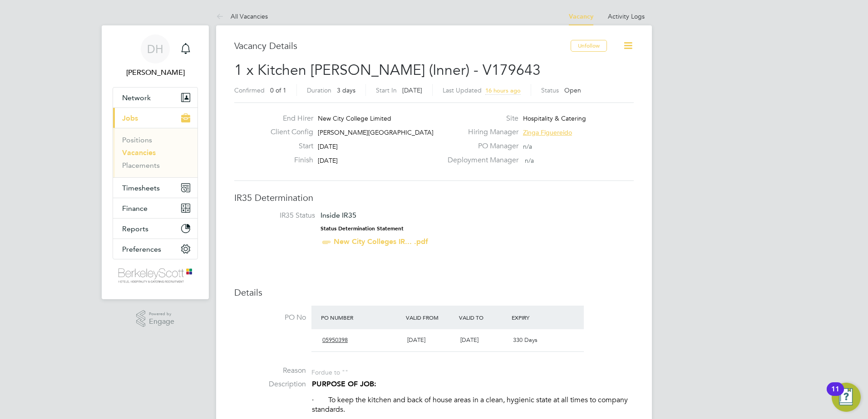 The height and width of the screenshot is (419, 868). Describe the element at coordinates (140, 187) in the screenshot. I see `span: Timesheets` at that location.